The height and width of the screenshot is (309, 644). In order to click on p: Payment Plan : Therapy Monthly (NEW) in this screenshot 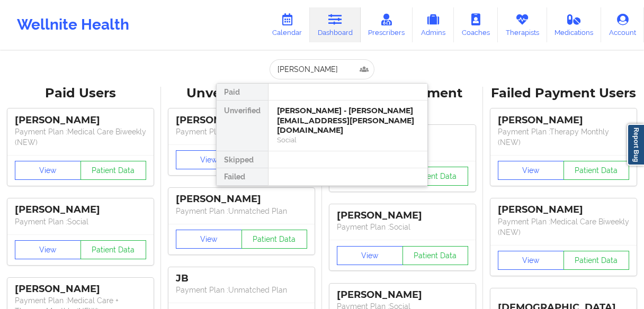, I will do `click(564, 137)`.